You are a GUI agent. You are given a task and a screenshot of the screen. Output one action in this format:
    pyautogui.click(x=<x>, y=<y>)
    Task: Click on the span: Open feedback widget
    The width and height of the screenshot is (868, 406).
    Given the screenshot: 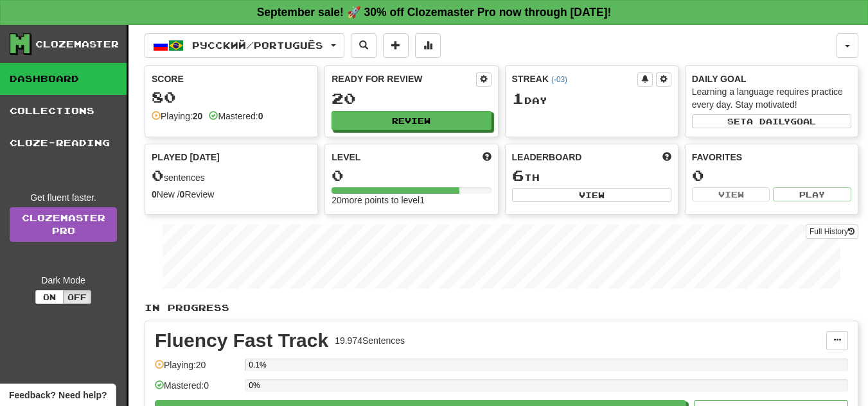 What is the action you would take?
    pyautogui.click(x=58, y=395)
    